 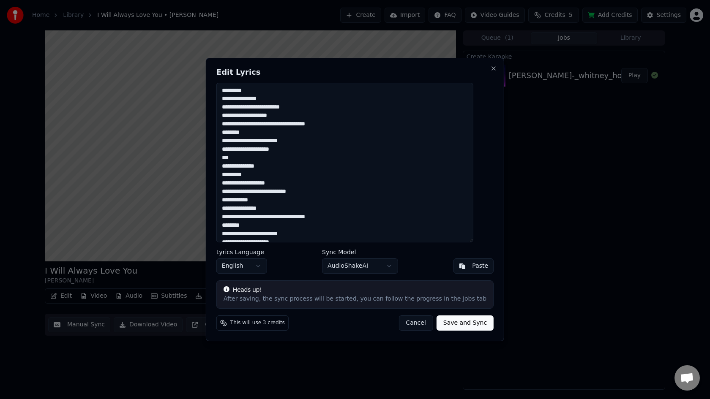 What do you see at coordinates (242, 252) in the screenshot?
I see `label: Lyrics Language` at bounding box center [242, 252].